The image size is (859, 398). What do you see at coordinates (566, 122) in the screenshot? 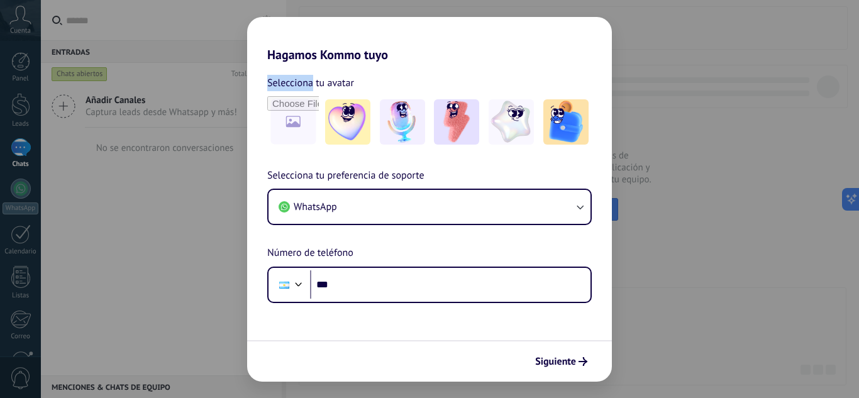
I see `img: -5.jpeg` at bounding box center [566, 122].